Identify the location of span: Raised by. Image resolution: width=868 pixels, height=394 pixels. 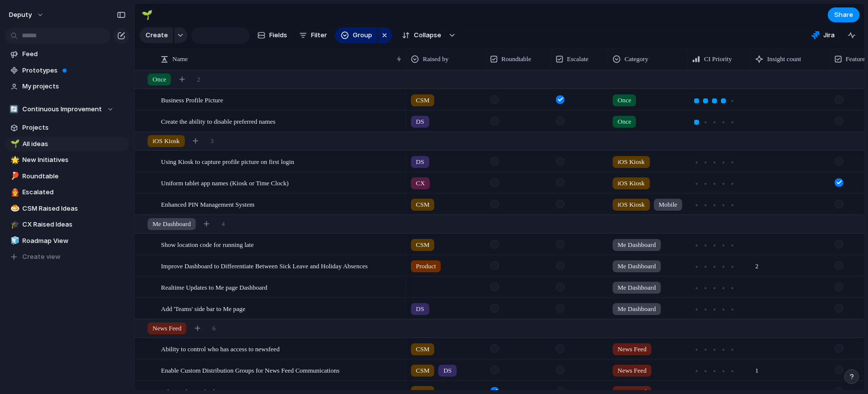
(435, 59).